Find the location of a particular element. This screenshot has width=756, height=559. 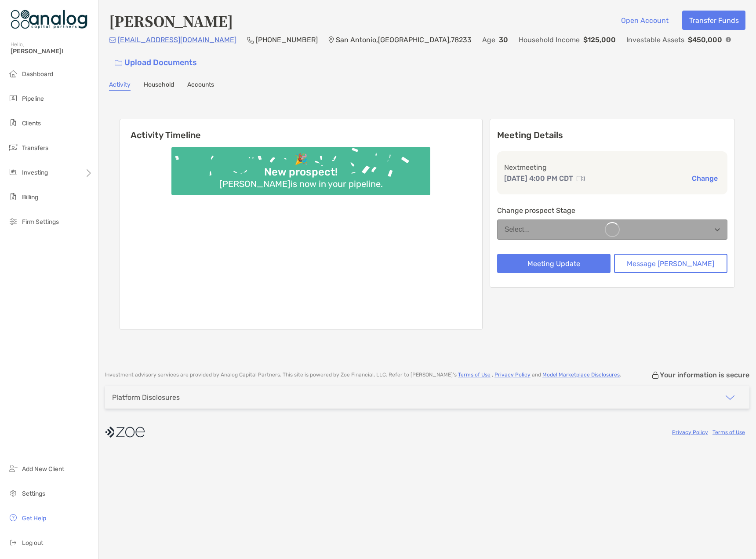

a: Activity is located at coordinates (120, 86).